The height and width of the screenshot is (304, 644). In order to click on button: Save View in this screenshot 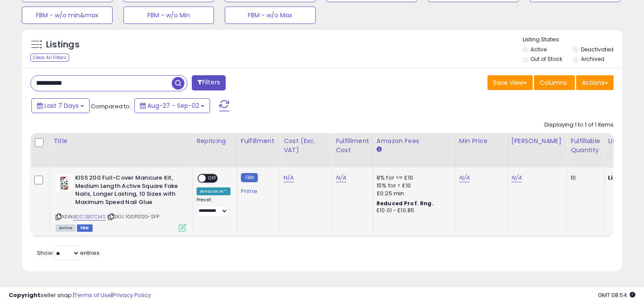, I will do `click(510, 83)`.